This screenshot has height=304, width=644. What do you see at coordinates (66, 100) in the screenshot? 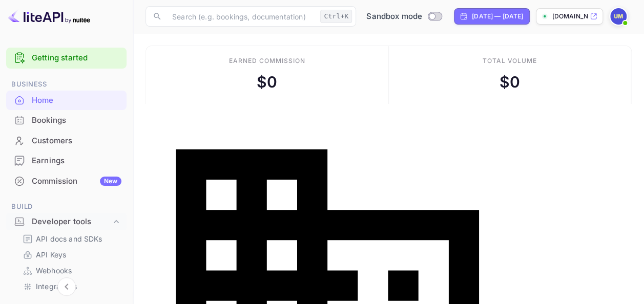
I see `a: Home` at bounding box center [66, 100].